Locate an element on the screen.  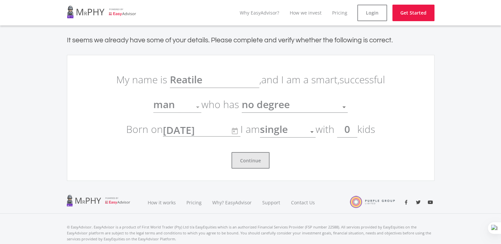
a: Why EasyAdvisor? is located at coordinates (259, 13).